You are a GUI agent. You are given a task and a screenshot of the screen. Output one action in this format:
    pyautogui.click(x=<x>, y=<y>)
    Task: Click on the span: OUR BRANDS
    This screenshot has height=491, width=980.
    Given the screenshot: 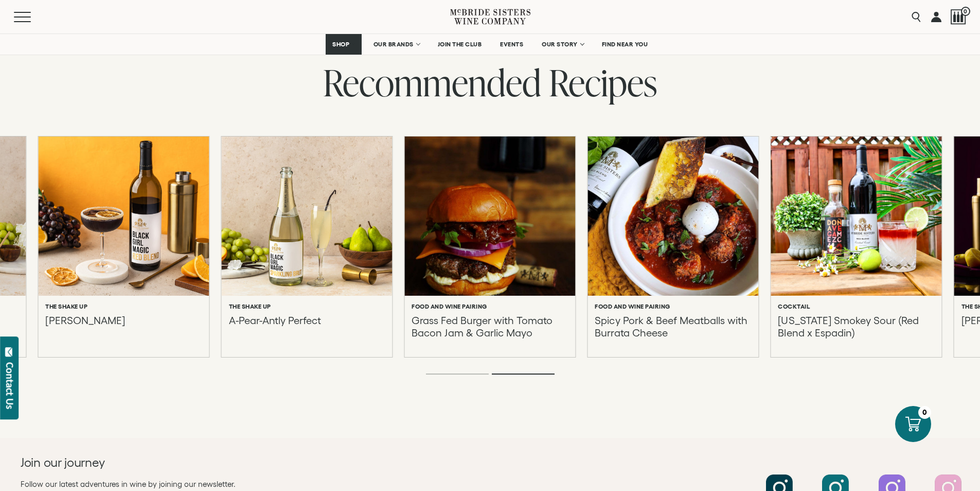 What is the action you would take?
    pyautogui.click(x=394, y=44)
    